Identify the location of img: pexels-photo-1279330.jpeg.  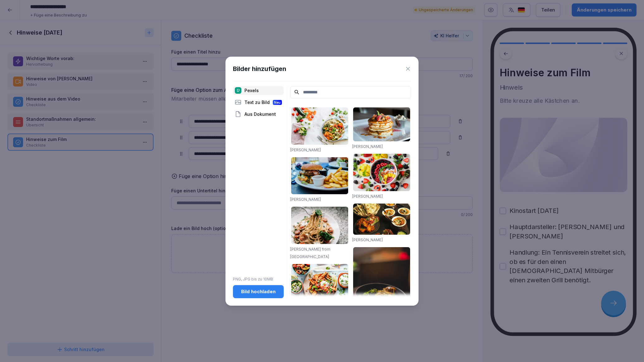
(320, 225).